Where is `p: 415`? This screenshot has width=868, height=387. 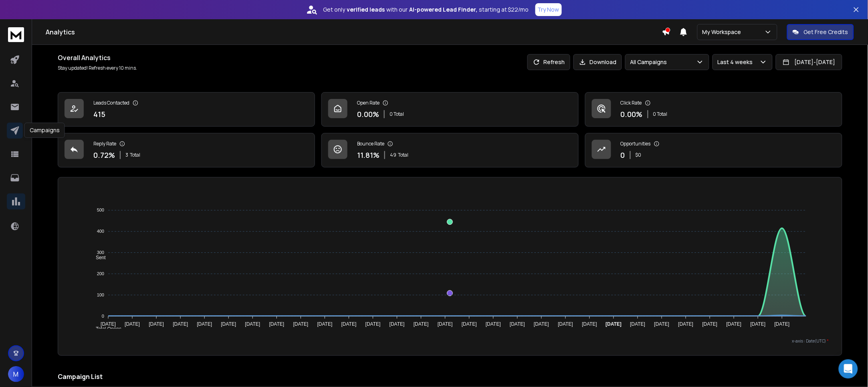 p: 415 is located at coordinates (99, 114).